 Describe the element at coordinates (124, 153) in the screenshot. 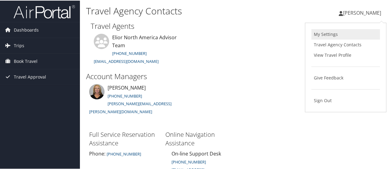

I see `div: Phone:` at that location.